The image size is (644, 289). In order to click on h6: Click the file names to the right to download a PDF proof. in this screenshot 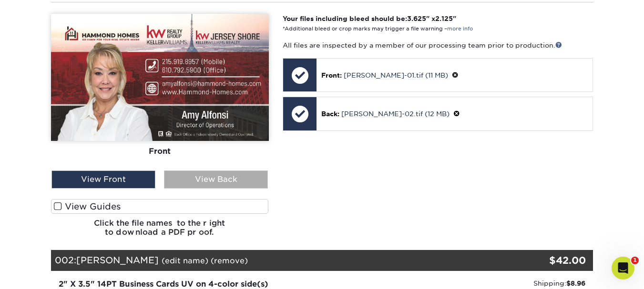, I will do `click(160, 231)`.